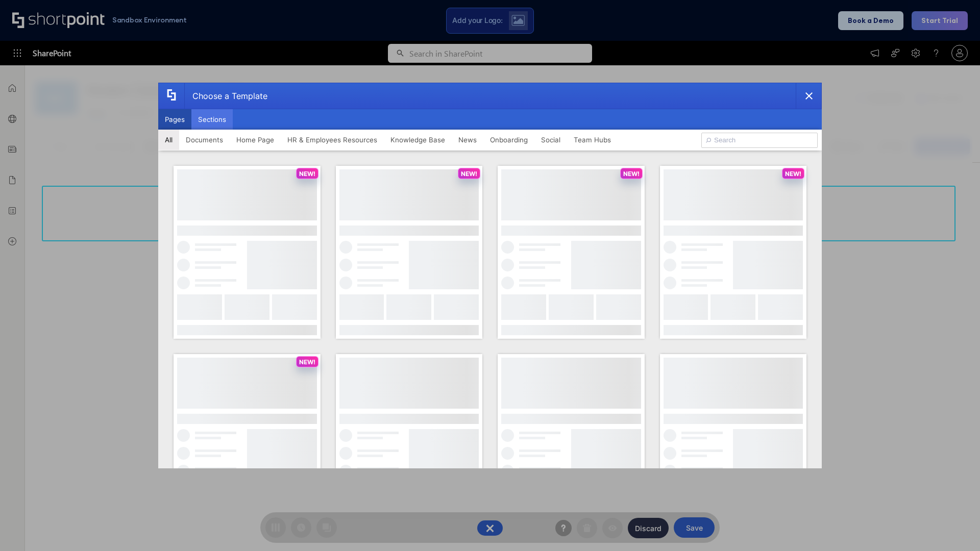  Describe the element at coordinates (204, 140) in the screenshot. I see `button: Documents` at that location.